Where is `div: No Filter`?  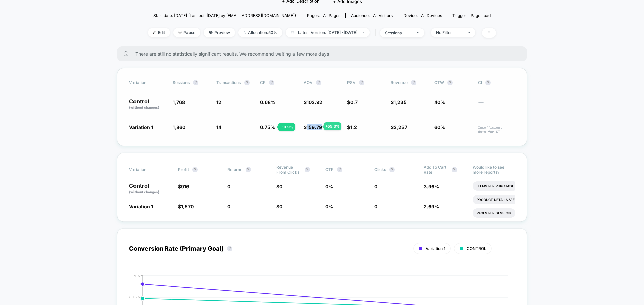 div: No Filter is located at coordinates (449, 32).